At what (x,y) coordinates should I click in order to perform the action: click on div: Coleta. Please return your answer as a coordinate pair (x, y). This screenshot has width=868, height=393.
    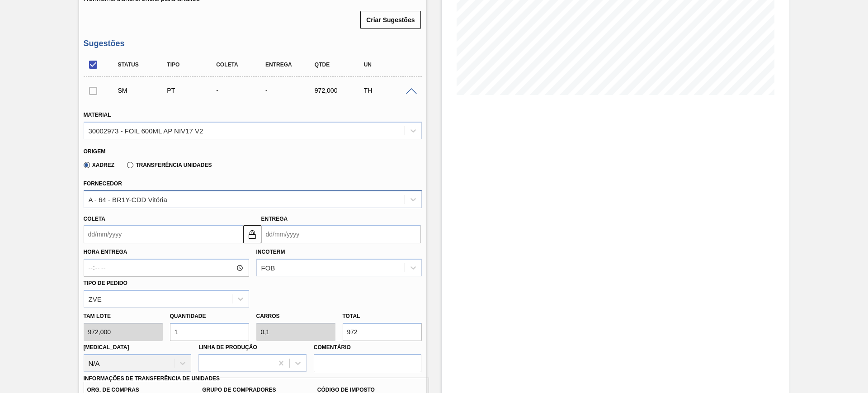
    Looking at the image, I should click on (241, 65).